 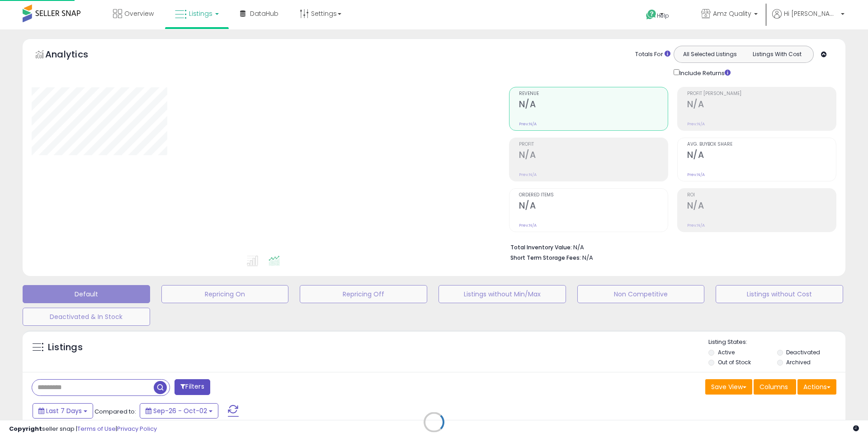 What do you see at coordinates (777, 55) in the screenshot?
I see `button: Listings With Cost` at bounding box center [777, 55].